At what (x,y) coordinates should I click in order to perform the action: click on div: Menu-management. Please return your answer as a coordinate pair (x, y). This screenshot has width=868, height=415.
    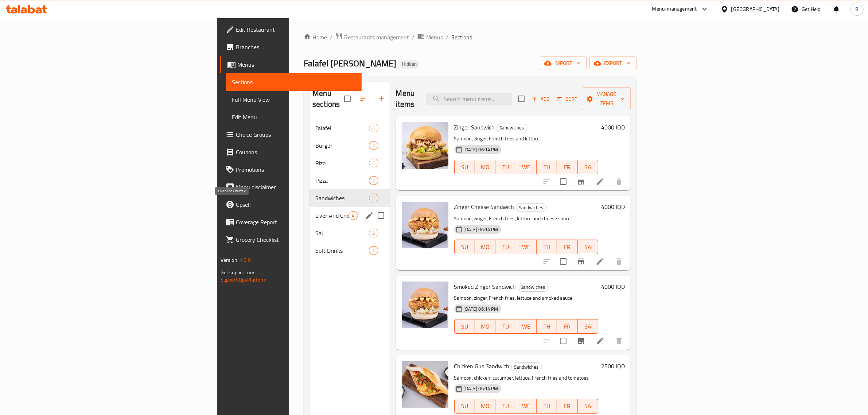
    Looking at the image, I should click on (675, 9).